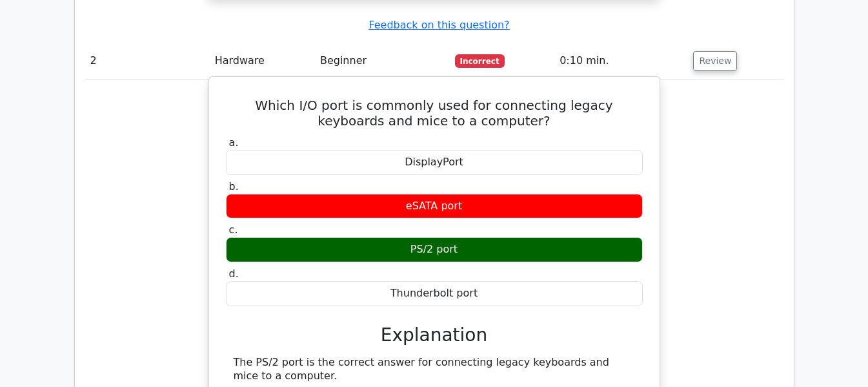 The width and height of the screenshot is (868, 387). I want to click on u: Feedback on this question?, so click(439, 25).